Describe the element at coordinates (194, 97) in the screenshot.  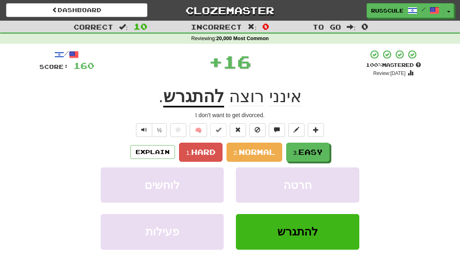
I see `u: להתגרש` at that location.